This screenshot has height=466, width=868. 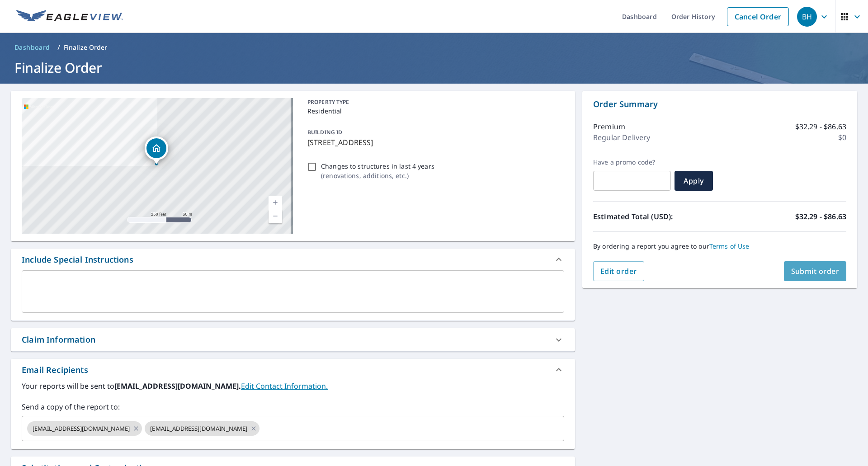 I want to click on div: BH, so click(x=807, y=17).